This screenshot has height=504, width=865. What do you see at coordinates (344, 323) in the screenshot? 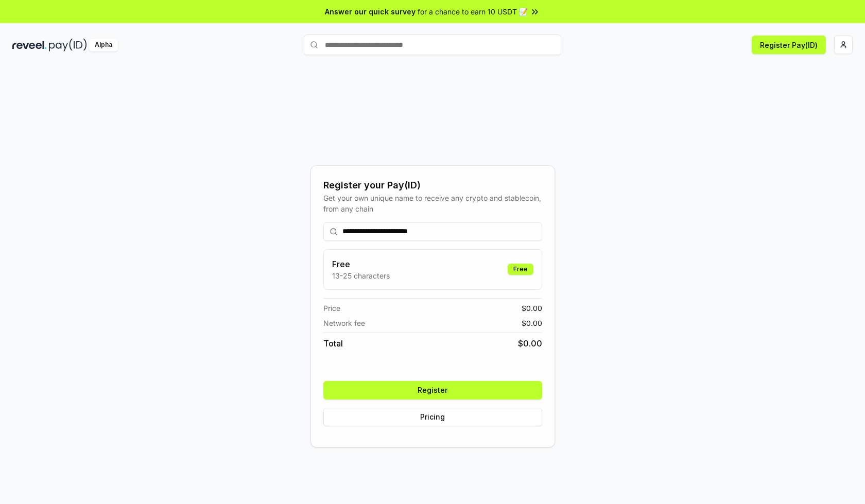
I see `span: Network fee` at bounding box center [344, 323].